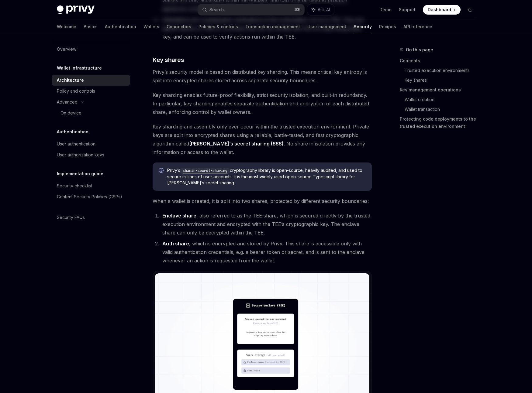  I want to click on div: Content Security Policies (CSPs), so click(89, 197).